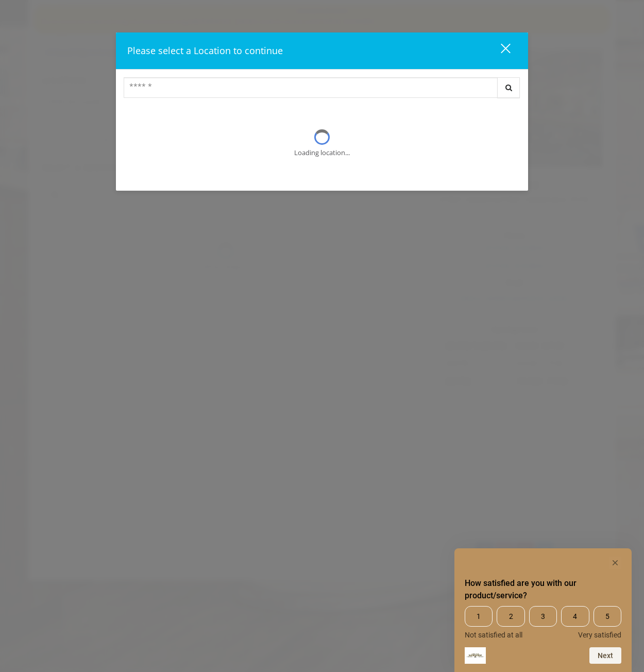  What do you see at coordinates (615, 563) in the screenshot?
I see `button: Hide survey` at bounding box center [615, 563].